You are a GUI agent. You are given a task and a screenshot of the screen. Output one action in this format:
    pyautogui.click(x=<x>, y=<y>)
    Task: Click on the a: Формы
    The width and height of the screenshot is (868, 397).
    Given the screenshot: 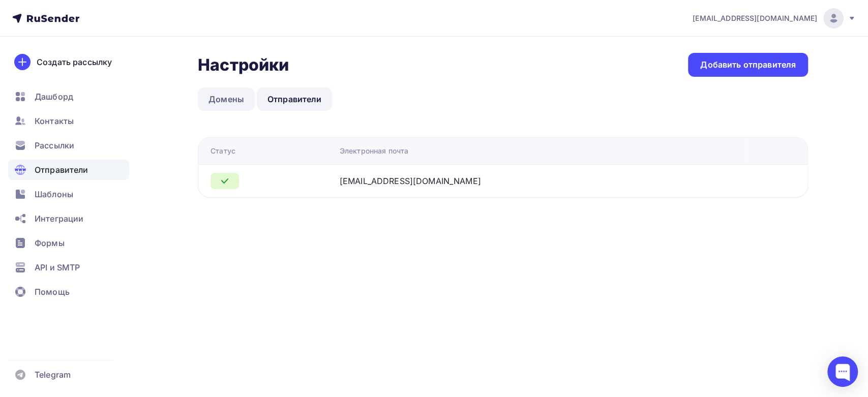 What is the action you would take?
    pyautogui.click(x=69, y=243)
    